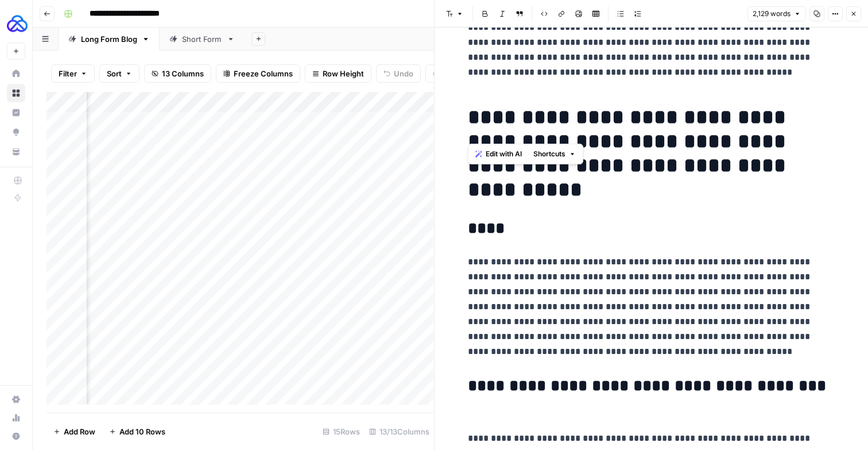  What do you see at coordinates (178, 73) in the screenshot?
I see `button: 13 Columns` at bounding box center [178, 73].